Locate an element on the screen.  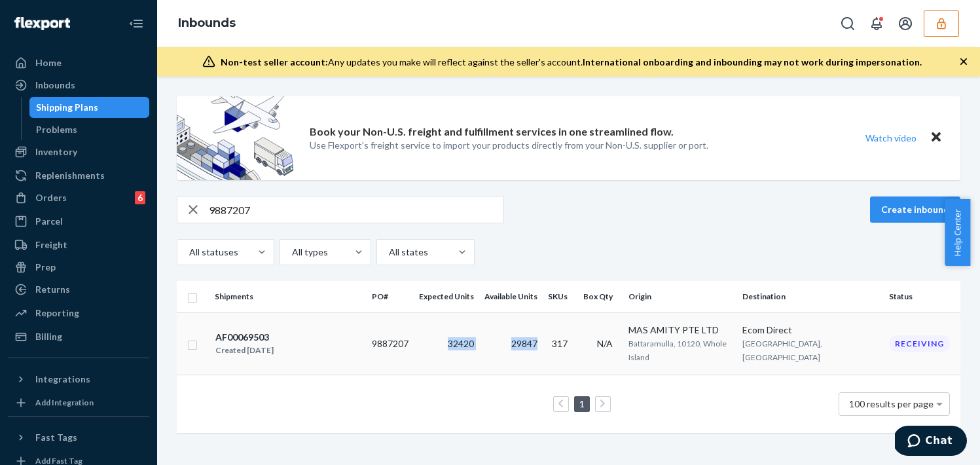
a: Freight is located at coordinates (79, 245).